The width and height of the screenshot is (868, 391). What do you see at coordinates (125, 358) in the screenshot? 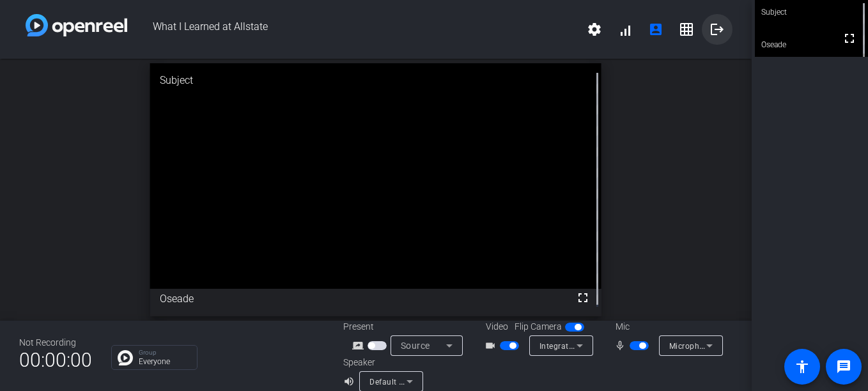
I see `img: Chat Icon` at bounding box center [125, 358].